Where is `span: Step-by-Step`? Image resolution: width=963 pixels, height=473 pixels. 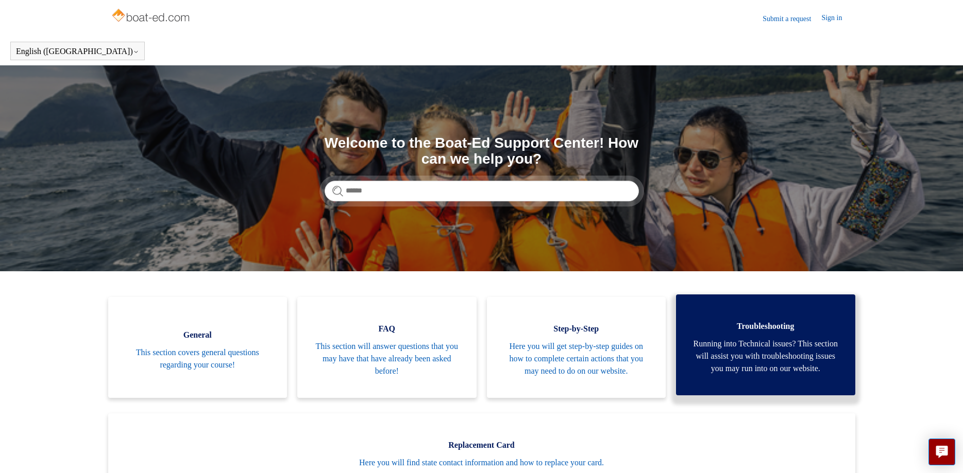
span: Step-by-Step is located at coordinates (577, 329).